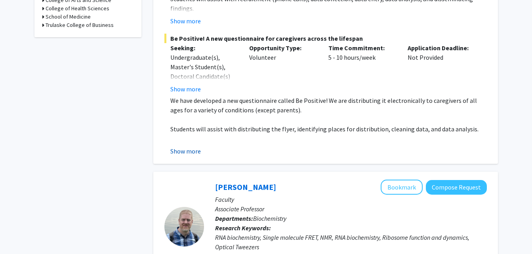  I want to click on p: Students will assist with distributing the flyer, identifying places for distribution, cleaning d..., so click(328, 129).